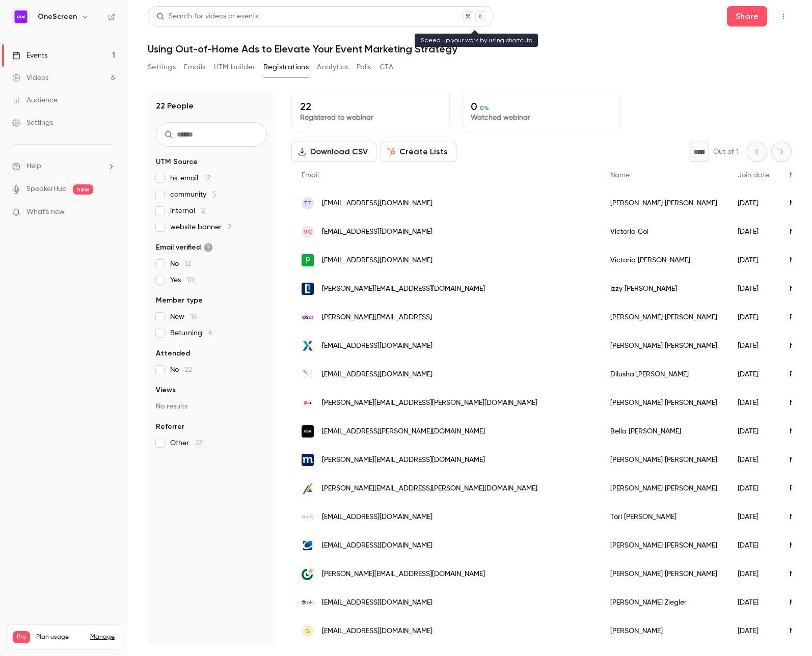 This screenshot has height=656, width=812. What do you see at coordinates (177, 162) in the screenshot?
I see `span: UTM Source` at bounding box center [177, 162].